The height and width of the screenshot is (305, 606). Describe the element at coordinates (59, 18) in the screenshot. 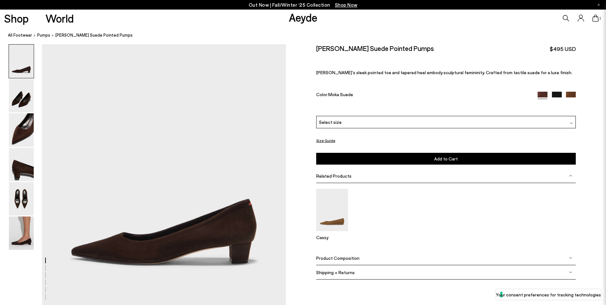

I see `a: World` at that location.